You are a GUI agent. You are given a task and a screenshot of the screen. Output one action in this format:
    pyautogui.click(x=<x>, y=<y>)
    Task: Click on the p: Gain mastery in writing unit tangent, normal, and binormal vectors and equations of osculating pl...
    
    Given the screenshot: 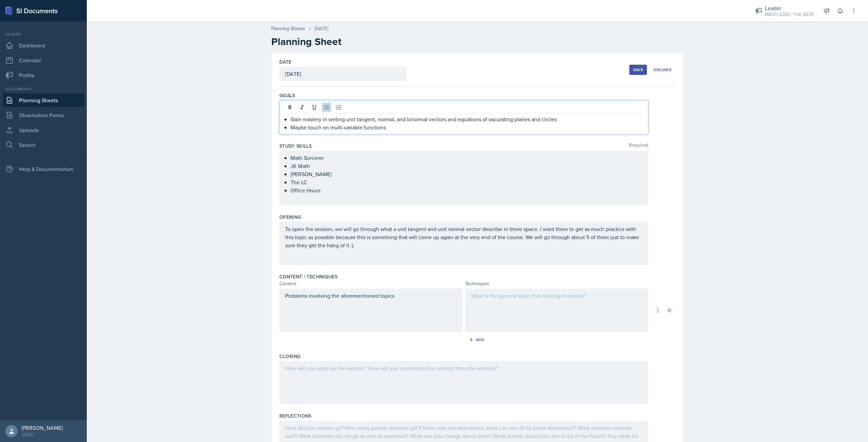 What is the action you would take?
    pyautogui.click(x=467, y=120)
    